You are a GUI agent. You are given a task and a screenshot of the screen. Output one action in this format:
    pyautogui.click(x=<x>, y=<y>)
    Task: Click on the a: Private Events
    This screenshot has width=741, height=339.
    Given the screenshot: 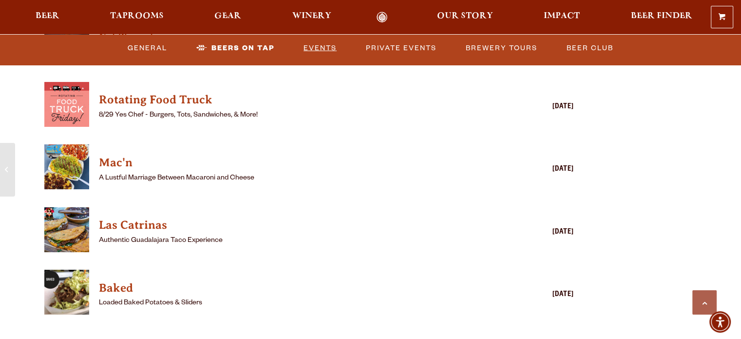 What is the action you would take?
    pyautogui.click(x=401, y=48)
    